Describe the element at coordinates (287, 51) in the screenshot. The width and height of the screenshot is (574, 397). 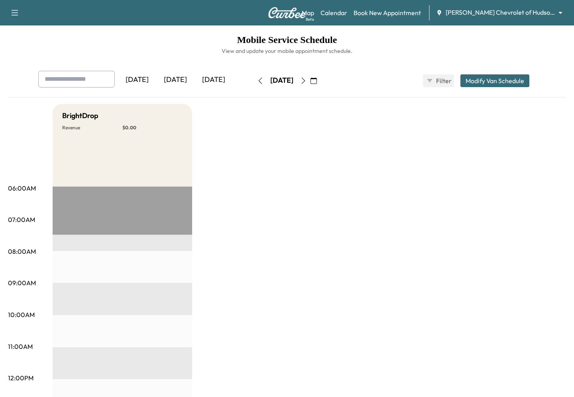
I see `h6: View and update your mobile appointment schedule.` at that location.